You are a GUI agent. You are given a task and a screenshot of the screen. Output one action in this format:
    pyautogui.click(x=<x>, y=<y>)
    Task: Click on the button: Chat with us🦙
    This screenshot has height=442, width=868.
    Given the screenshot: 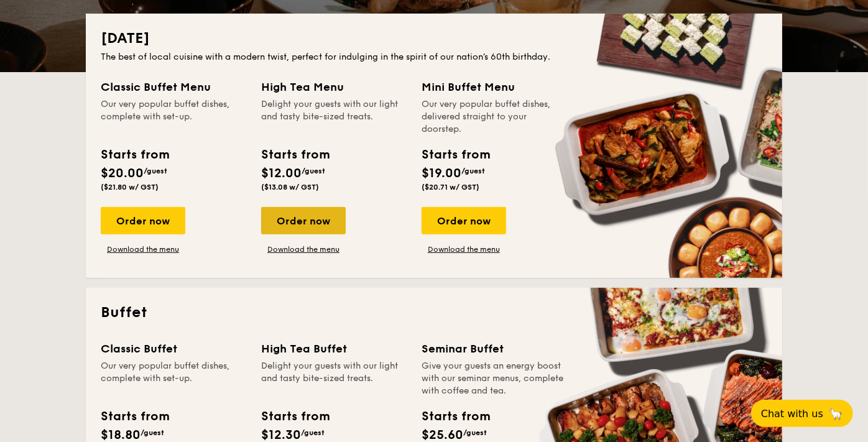 What is the action you would take?
    pyautogui.click(x=802, y=413)
    